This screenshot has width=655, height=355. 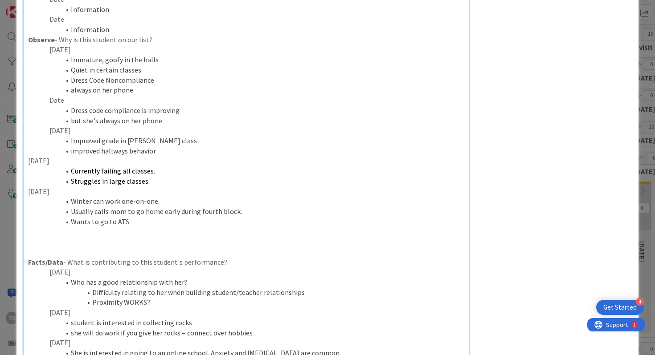 I want to click on li: but she's always on her phone, so click(x=252, y=121).